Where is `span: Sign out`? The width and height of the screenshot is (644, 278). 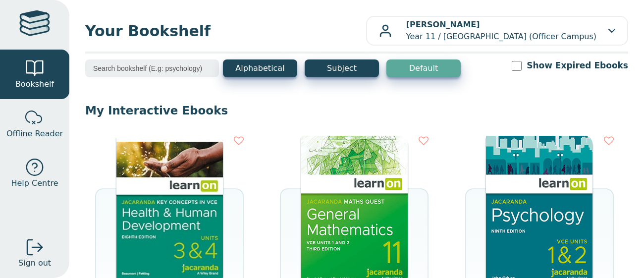
span: Sign out is located at coordinates (34, 263).